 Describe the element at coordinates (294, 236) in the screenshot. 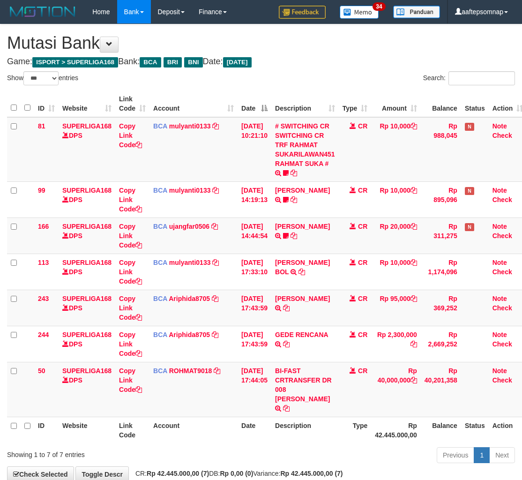

I see `a: Copy NOVEN ELING PRAYOG to clipboard` at that location.